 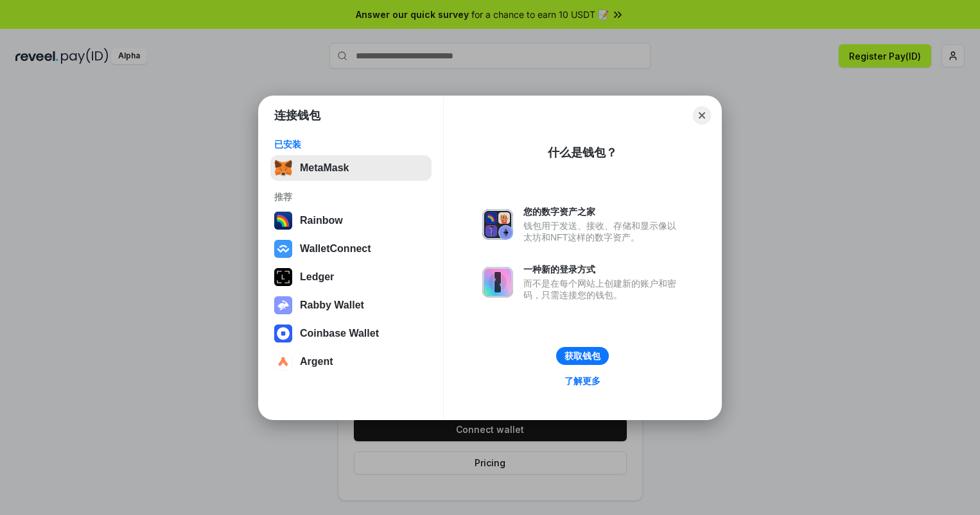 I want to click on div: 而不是在每个网站上创建新的账户和密码，只需连接您的钱包。, so click(x=603, y=290).